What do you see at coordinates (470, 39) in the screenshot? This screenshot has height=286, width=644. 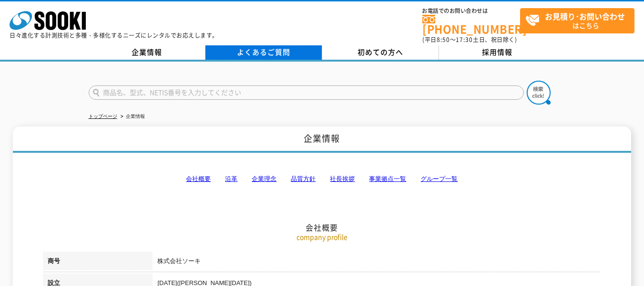 I see `span: (平日 ～ 土日、祝日除く)` at bounding box center [470, 39].